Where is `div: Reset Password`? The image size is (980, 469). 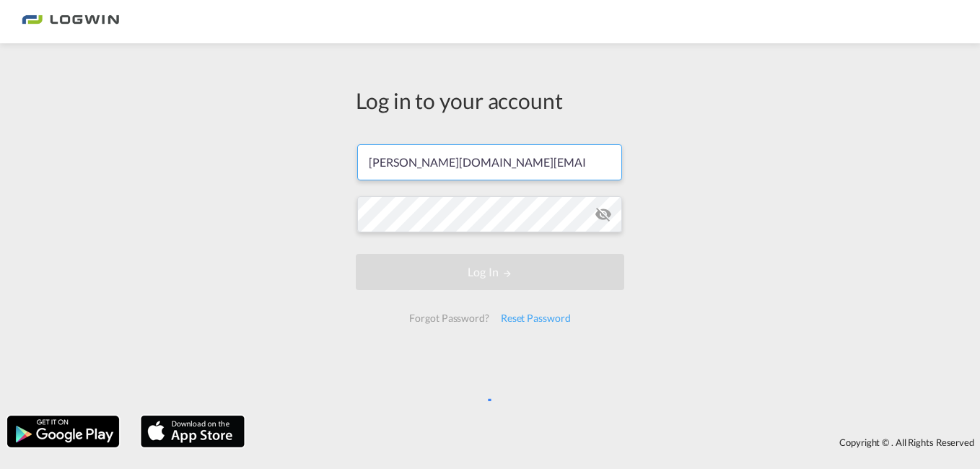
div: Reset Password is located at coordinates (536, 318).